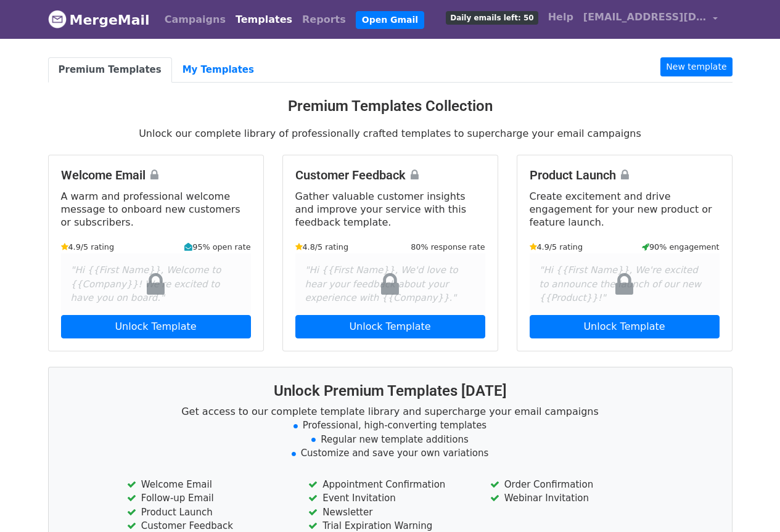 This screenshot has width=780, height=532. I want to click on div: "Hi {{First Name}}, We're excited to announce the launch of our new {{Product}}!", so click(624, 284).